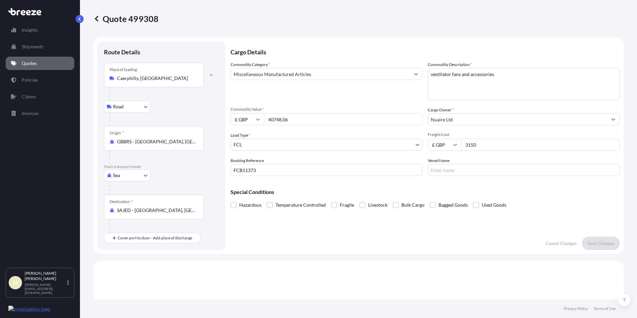 The width and height of the screenshot is (637, 318). I want to click on button: Cover port to door - Add place of discharge, so click(152, 238).